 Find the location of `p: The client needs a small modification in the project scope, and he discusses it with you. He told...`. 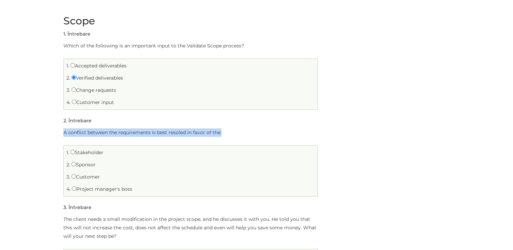

p: The client needs a small modification in the project scope, and he discusses it with you. He told... is located at coordinates (191, 228).